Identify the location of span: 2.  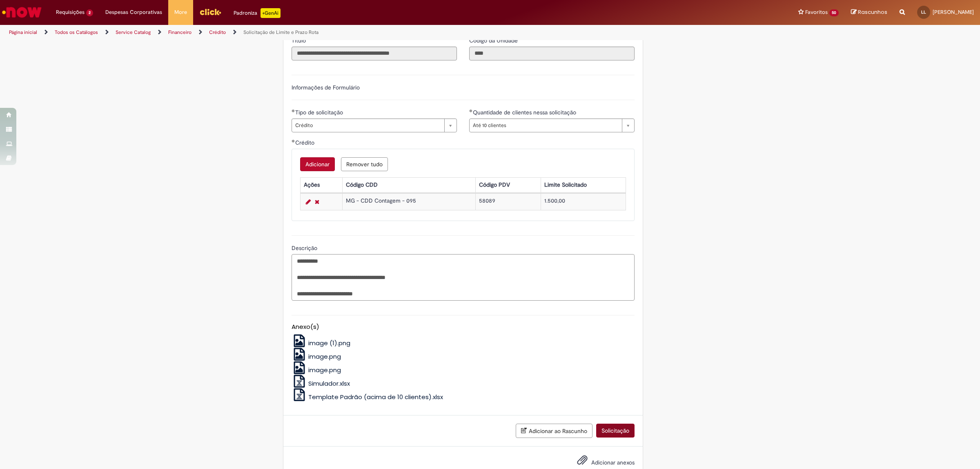
(89, 13).